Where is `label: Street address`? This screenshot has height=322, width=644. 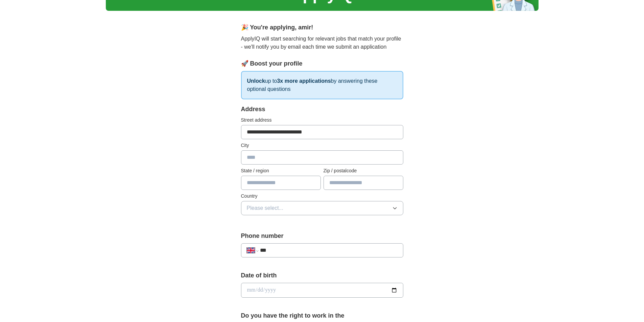
label: Street address is located at coordinates (322, 120).